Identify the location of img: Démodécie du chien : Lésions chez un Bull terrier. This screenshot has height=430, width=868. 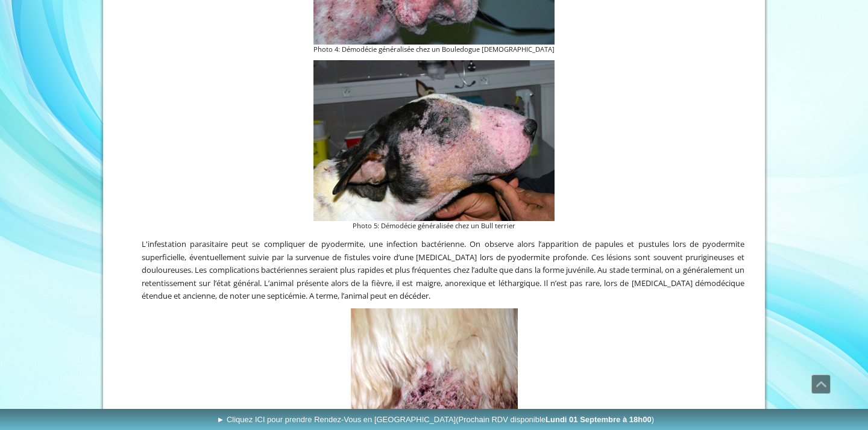
(434, 140).